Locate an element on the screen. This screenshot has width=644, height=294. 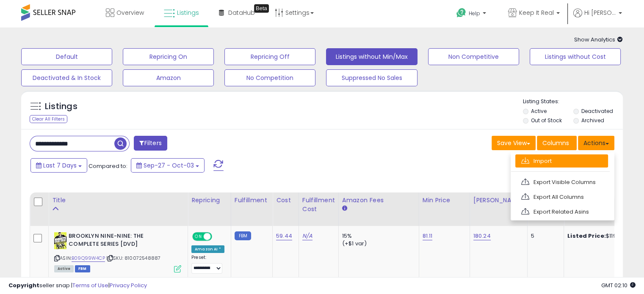
span: Sep-27 - Oct-03 is located at coordinates (169, 165).